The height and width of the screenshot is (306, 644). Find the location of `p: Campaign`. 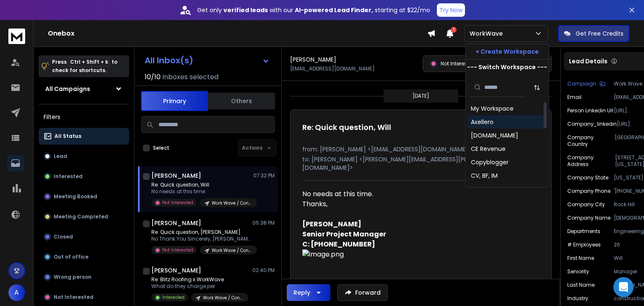

p: Campaign is located at coordinates (581, 84).